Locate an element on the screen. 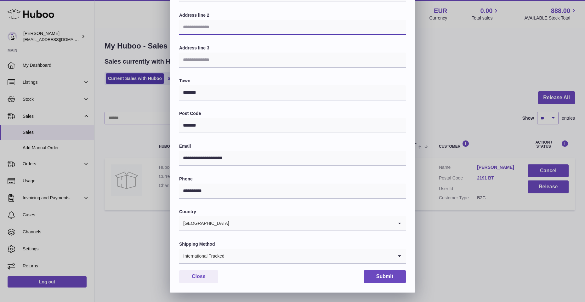 The height and width of the screenshot is (302, 585). span: International Tracked is located at coordinates (202, 256).